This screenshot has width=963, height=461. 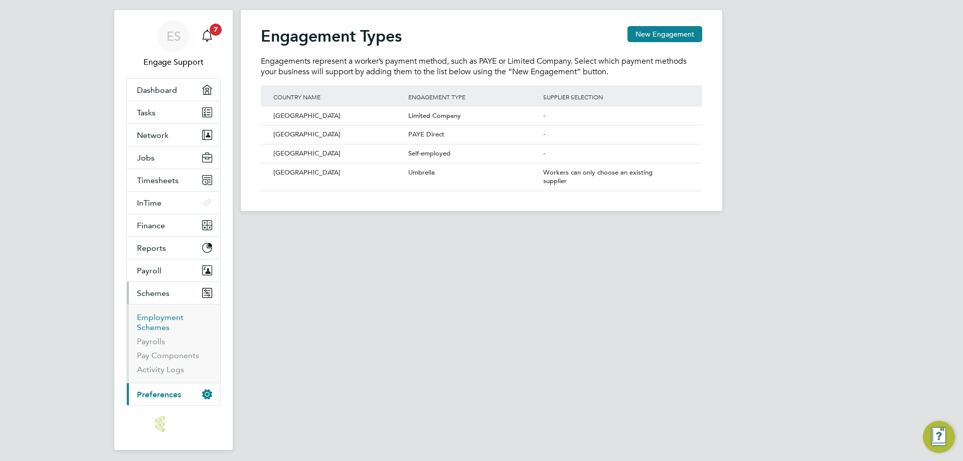 I want to click on nav: Main navigation, so click(x=173, y=230).